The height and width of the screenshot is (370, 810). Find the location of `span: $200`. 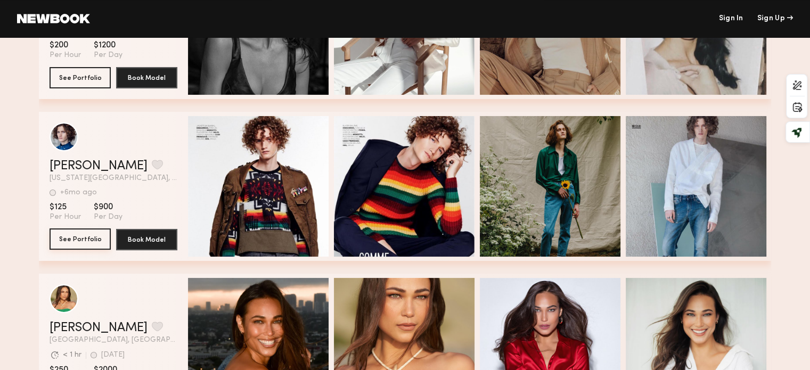

span: $200 is located at coordinates (65, 45).